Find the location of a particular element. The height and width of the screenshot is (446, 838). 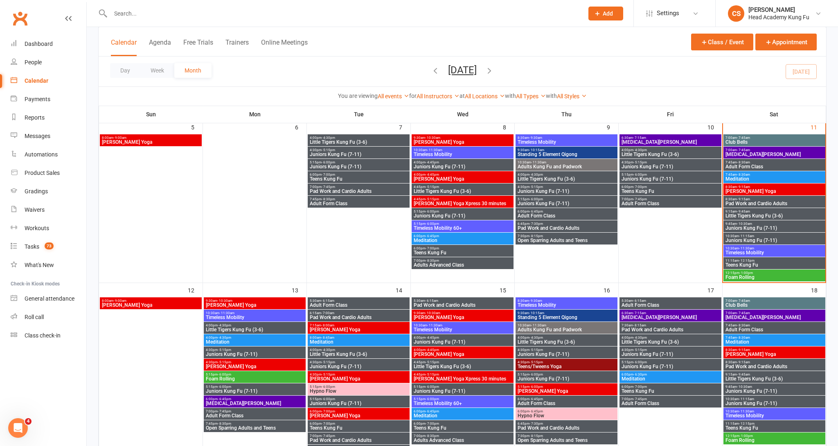

span: 4:45pm is located at coordinates (462, 199).